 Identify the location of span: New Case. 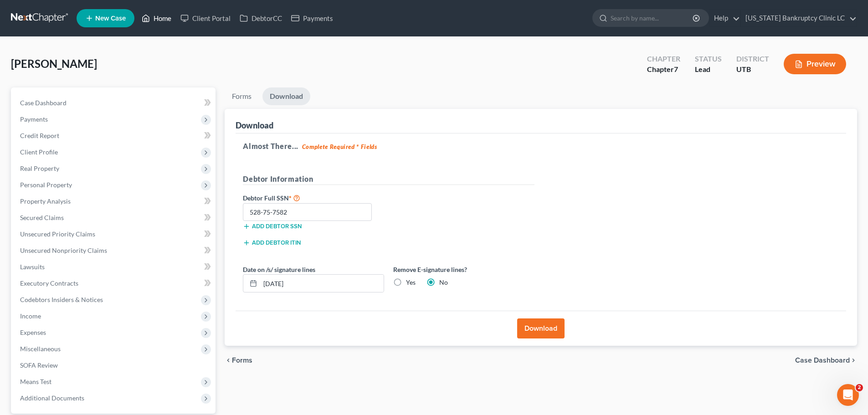
(110, 18).